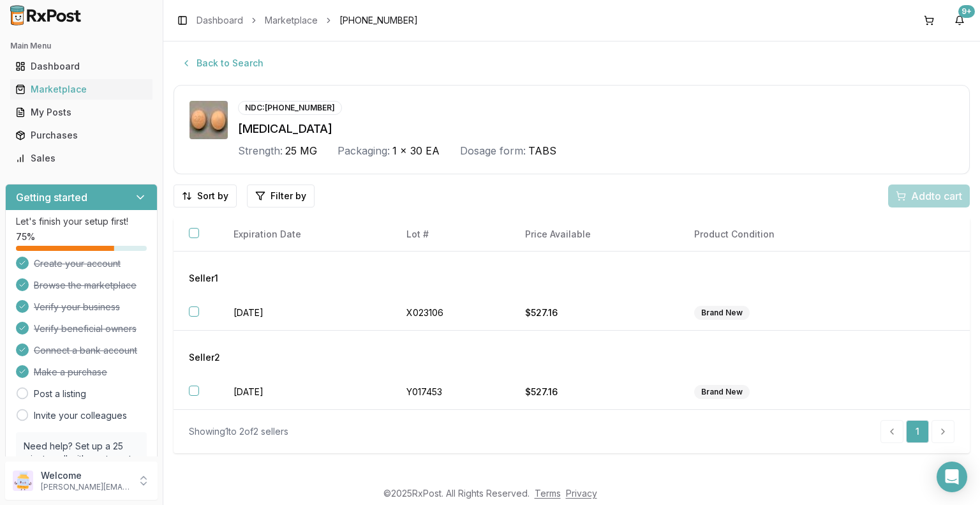  I want to click on span: Filter by, so click(288, 196).